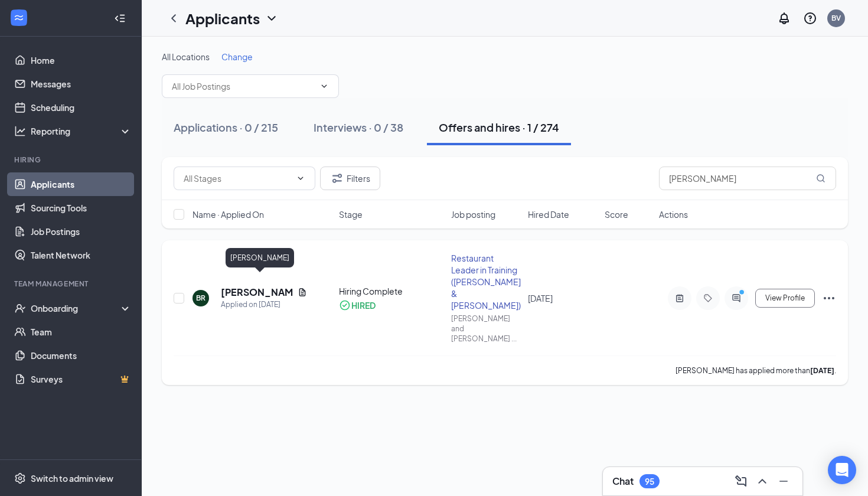  What do you see at coordinates (829, 298) in the screenshot?
I see `svg: Ellipses` at bounding box center [829, 298].